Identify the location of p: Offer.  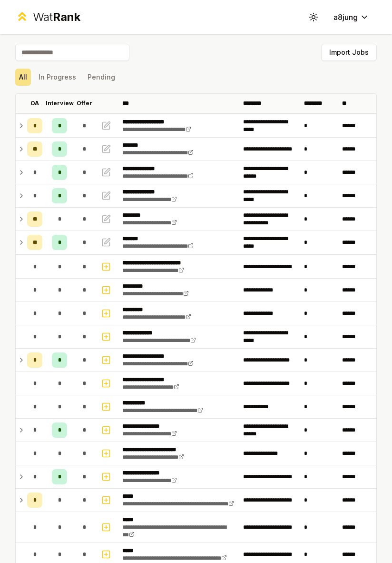
(84, 103).